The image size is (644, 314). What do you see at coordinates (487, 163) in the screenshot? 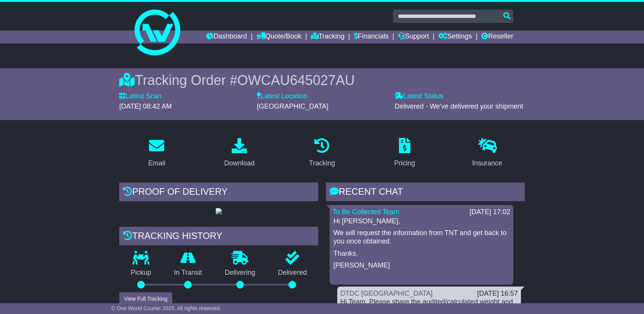
I see `div: Insurance` at bounding box center [487, 163].